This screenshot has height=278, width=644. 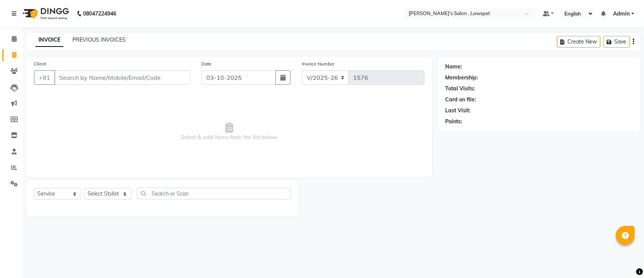 I want to click on button: +91, so click(x=45, y=77).